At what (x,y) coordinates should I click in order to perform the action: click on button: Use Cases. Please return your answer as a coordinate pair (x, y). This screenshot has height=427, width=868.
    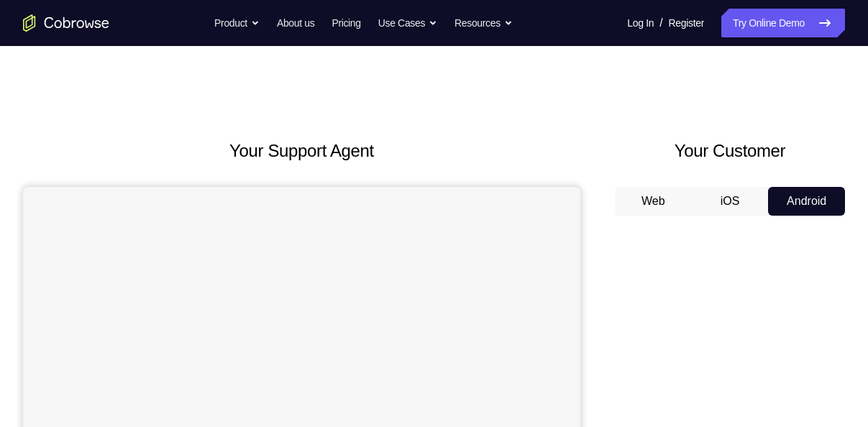
    Looking at the image, I should click on (408, 23).